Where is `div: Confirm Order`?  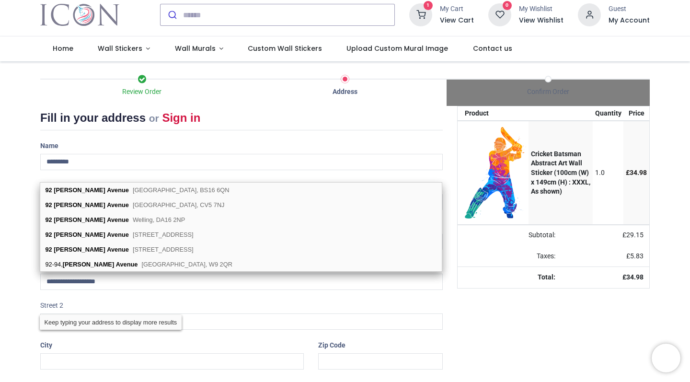 div: Confirm Order is located at coordinates (548, 92).